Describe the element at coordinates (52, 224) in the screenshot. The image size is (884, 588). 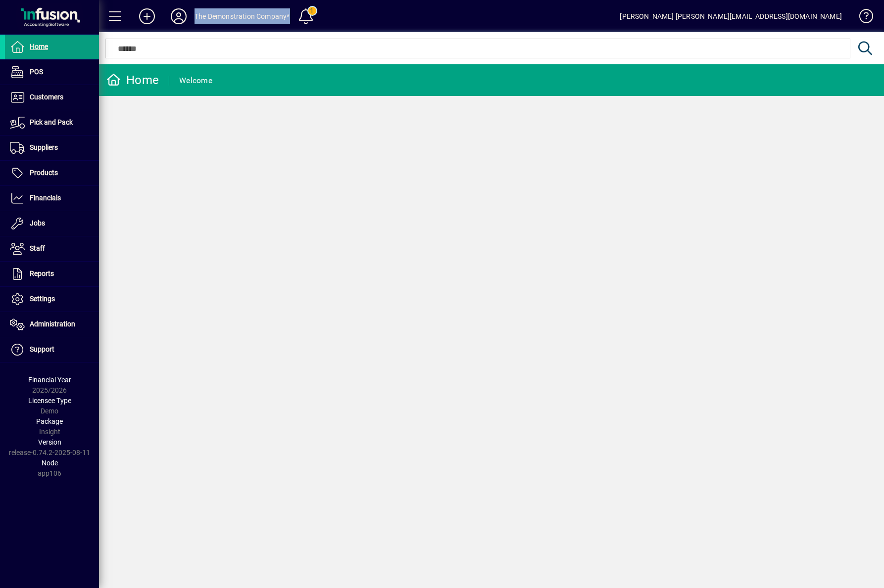
I see `a: Jobs` at that location.